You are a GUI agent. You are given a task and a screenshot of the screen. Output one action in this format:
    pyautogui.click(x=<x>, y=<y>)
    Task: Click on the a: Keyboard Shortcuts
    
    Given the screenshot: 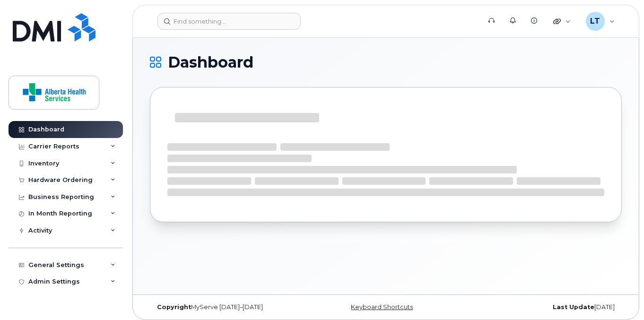 What is the action you would take?
    pyautogui.click(x=382, y=307)
    